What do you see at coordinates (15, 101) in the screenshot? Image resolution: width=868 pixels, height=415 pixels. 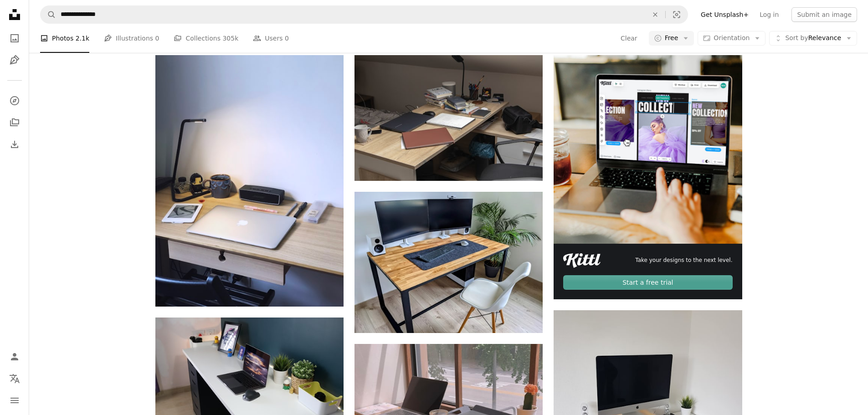 I see `a: Explore` at bounding box center [15, 101].